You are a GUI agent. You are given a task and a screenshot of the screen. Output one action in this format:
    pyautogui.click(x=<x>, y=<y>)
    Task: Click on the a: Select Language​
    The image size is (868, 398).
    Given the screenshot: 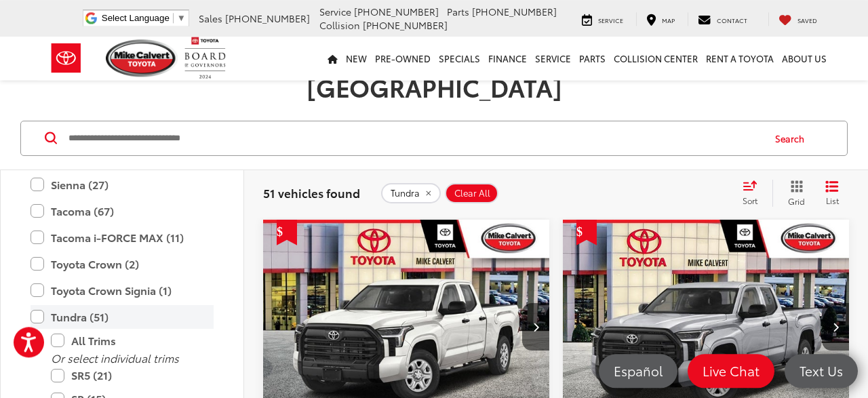 What is the action you would take?
    pyautogui.click(x=144, y=18)
    